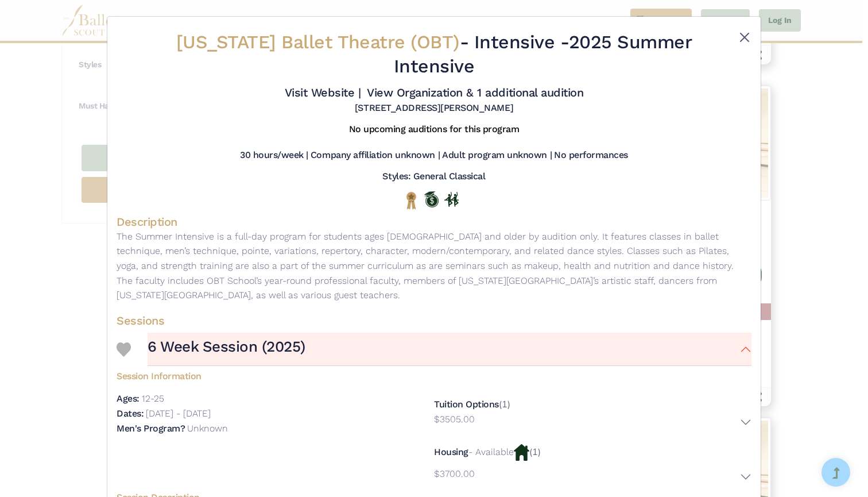 Image resolution: width=868 pixels, height=497 pixels. I want to click on button: $3505.00, so click(592, 422).